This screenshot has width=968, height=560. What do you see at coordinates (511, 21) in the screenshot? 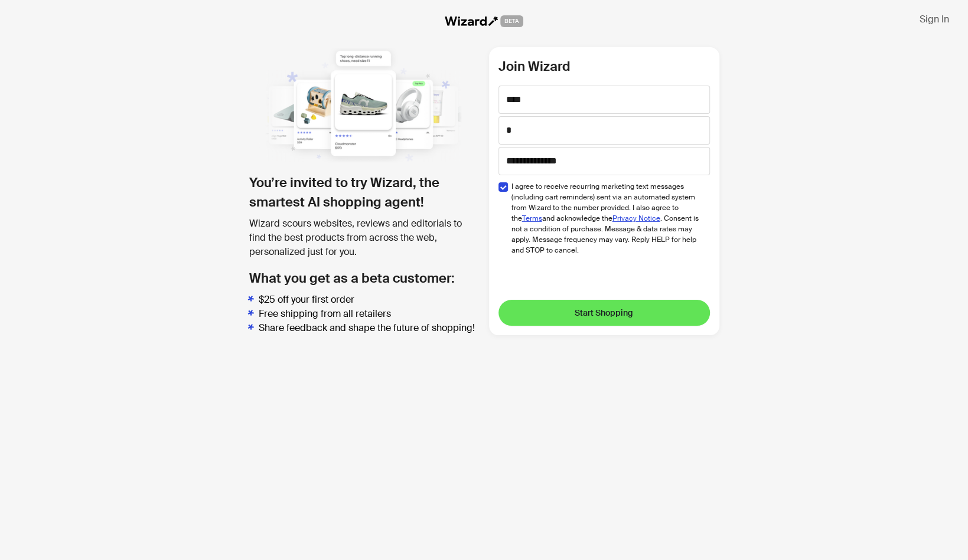
I see `span: BETA` at bounding box center [511, 21].